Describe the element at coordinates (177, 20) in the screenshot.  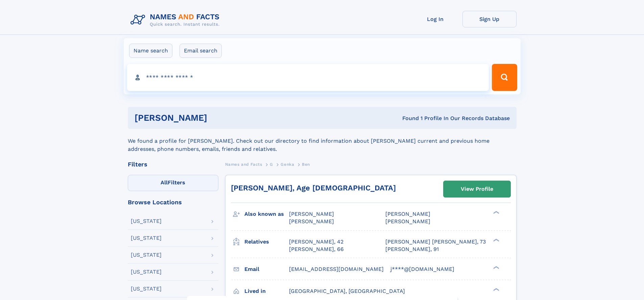
I see `img: Logo Names and Facts` at that location.